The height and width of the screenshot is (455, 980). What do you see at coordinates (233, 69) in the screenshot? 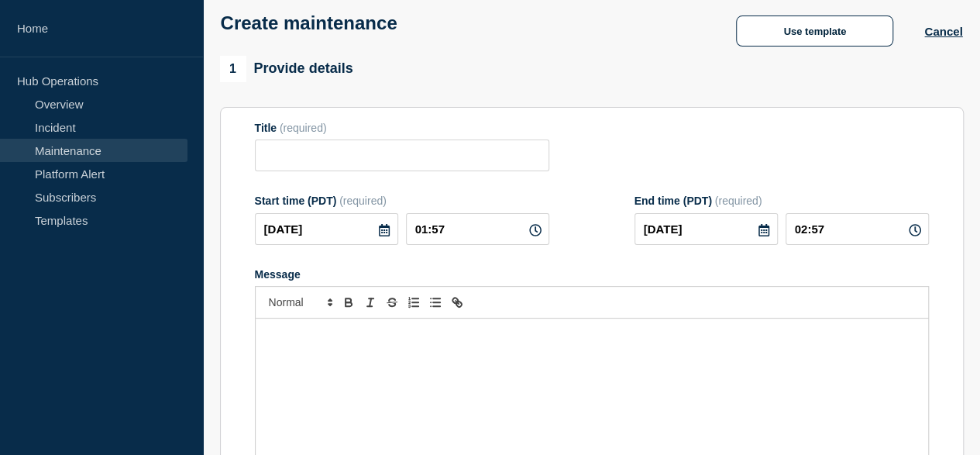
I see `span: 1` at bounding box center [233, 69].